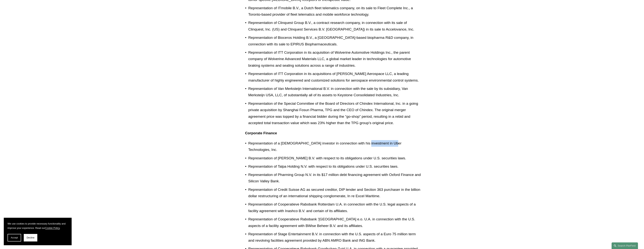  I want to click on p: We use cookies to provide necessary functionality and improve your experience. Read our ., so click(38, 226).